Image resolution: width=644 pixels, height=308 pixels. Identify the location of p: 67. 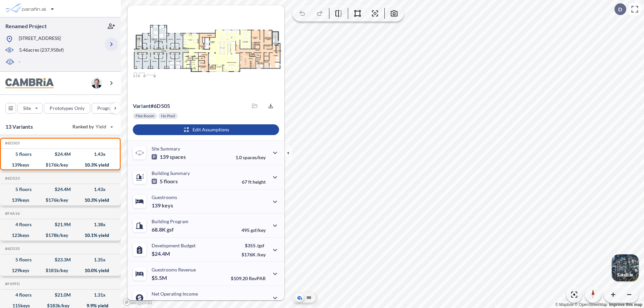
(254, 182).